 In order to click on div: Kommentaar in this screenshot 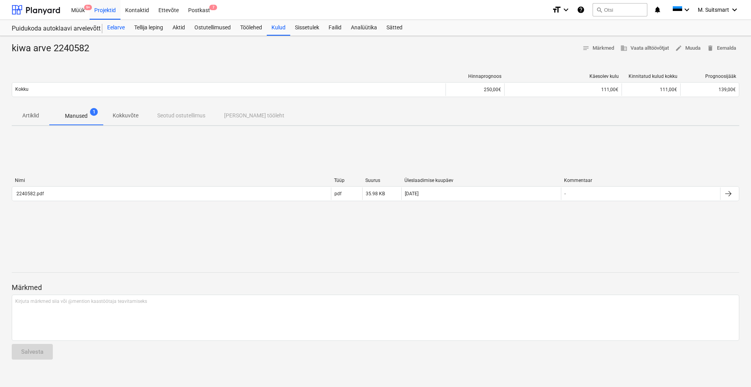, I will do `click(640, 180)`.